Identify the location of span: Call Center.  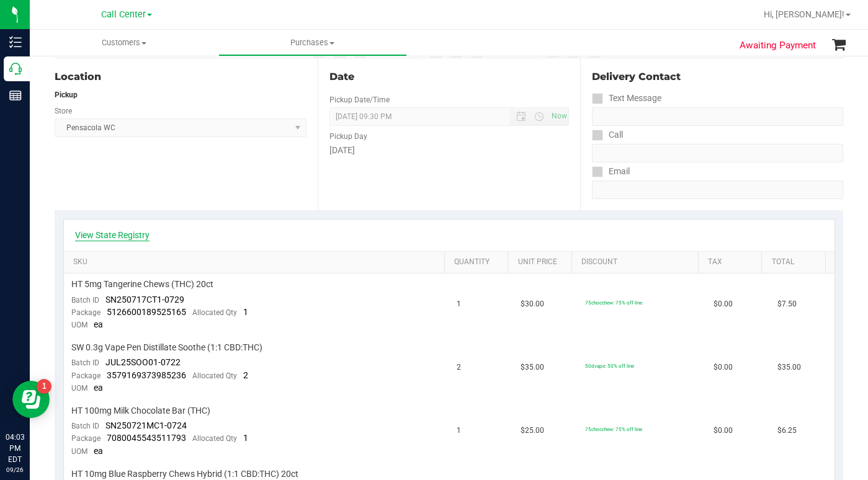
(123, 14).